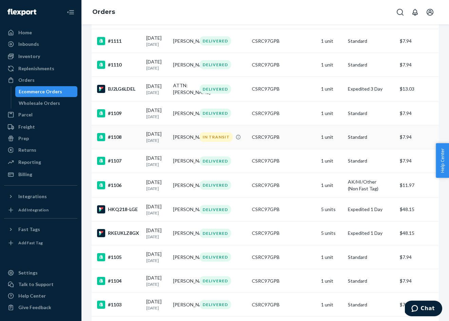 The image size is (449, 321). What do you see at coordinates (41, 56) in the screenshot?
I see `a: Inventory` at bounding box center [41, 56].